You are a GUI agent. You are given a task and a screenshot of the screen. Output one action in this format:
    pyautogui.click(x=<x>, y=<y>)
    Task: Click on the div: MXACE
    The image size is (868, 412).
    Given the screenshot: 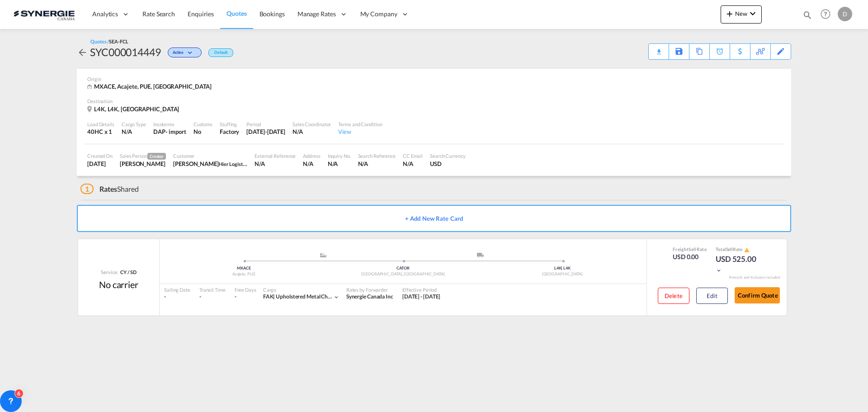 What is the action you would take?
    pyautogui.click(x=244, y=268)
    